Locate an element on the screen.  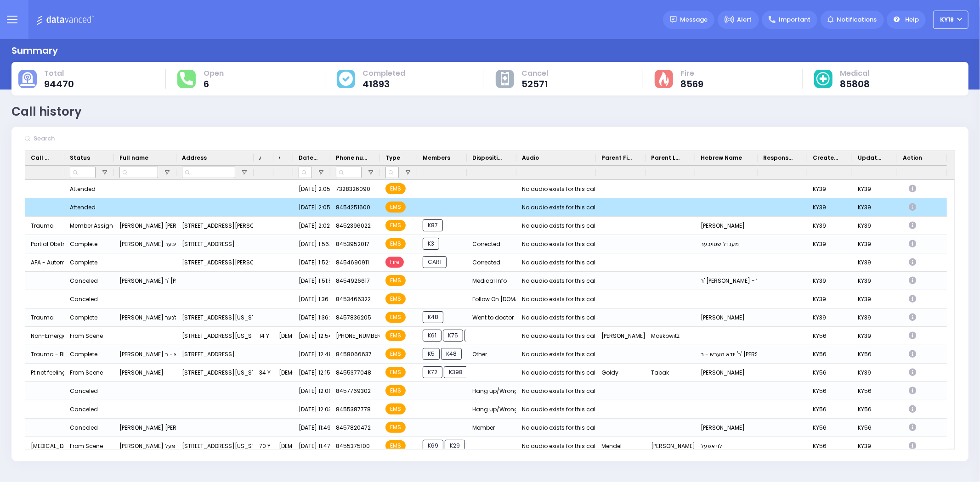
span: Message is located at coordinates (694, 20).